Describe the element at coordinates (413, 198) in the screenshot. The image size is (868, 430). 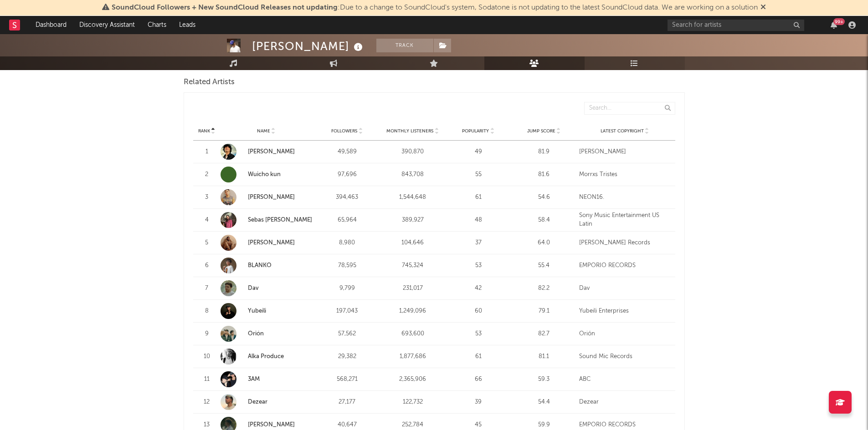
I see `div: 1,544,648` at that location.